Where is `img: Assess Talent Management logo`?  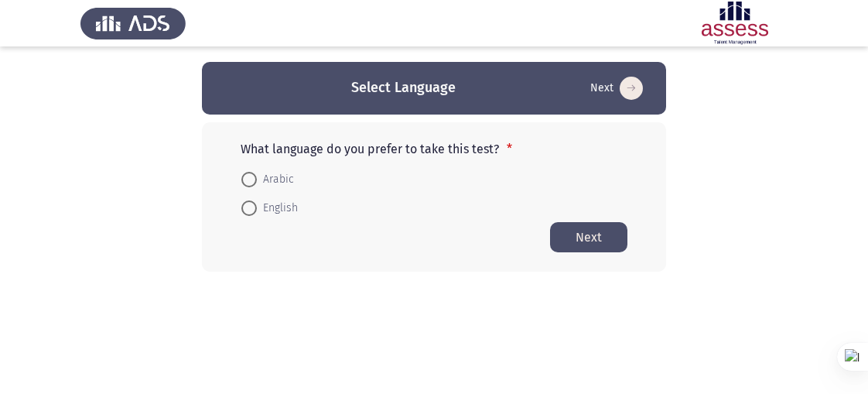
img: Assess Talent Management logo is located at coordinates (133, 23).